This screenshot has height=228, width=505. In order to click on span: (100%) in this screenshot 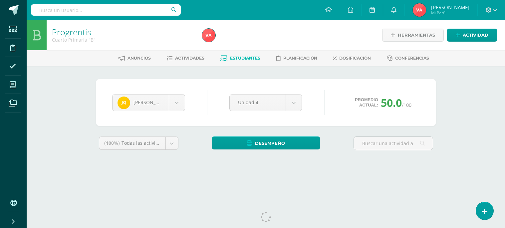, I will do `click(112, 143)`.